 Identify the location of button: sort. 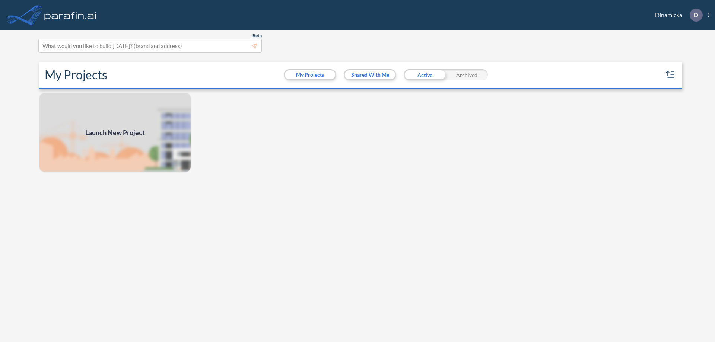
(670, 75).